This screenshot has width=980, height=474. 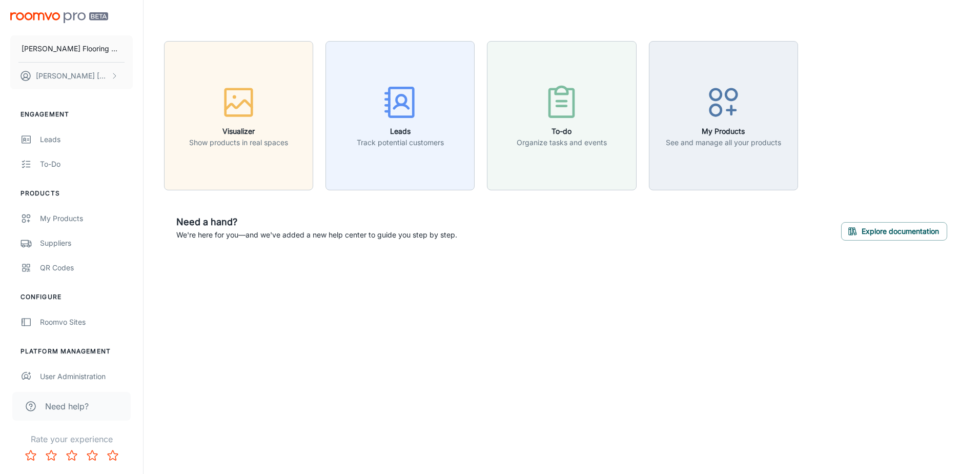 What do you see at coordinates (86, 164) in the screenshot?
I see `div: To-do` at bounding box center [86, 164].